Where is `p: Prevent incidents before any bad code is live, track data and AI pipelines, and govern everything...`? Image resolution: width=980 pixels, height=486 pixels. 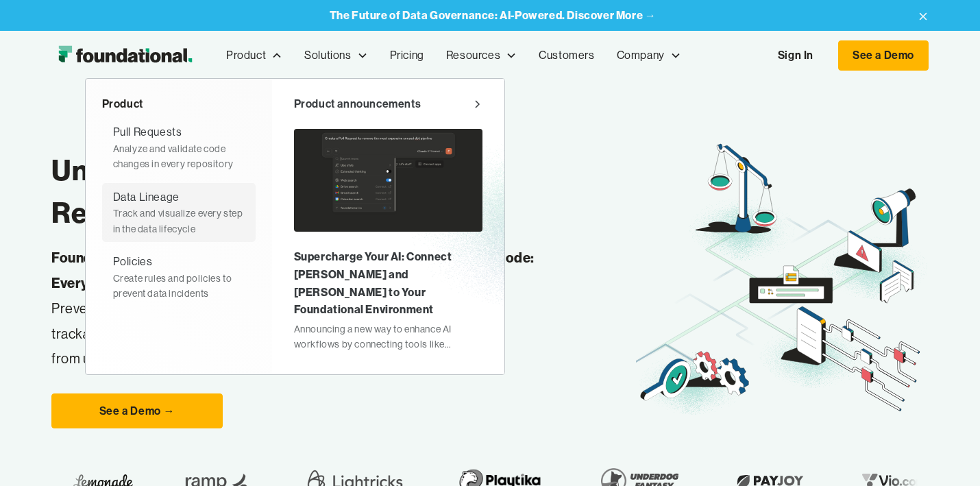 p: Prevent incidents before any bad code is live, track data and AI pipelines, and govern everything... is located at coordinates (315, 309).